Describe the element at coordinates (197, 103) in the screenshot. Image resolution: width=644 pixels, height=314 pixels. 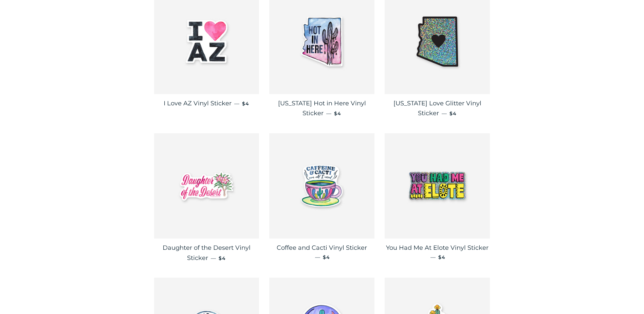
I see `span: I Love AZ Vinyl Sticker` at that location.